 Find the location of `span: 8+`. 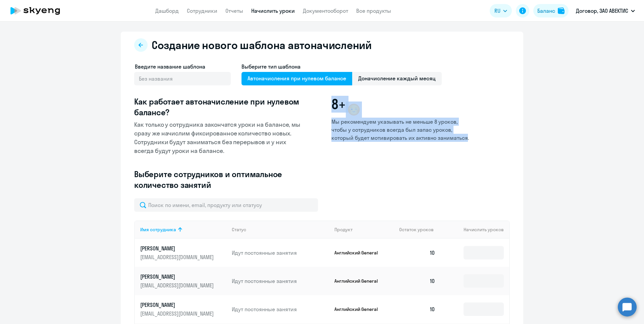

span: 8+ is located at coordinates (338, 104).